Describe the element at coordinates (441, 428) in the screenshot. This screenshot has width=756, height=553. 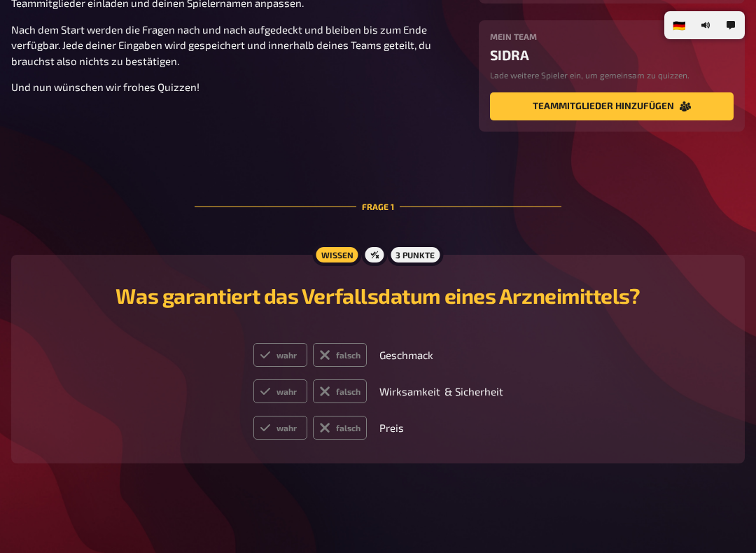
I see `p: Preis` at that location.